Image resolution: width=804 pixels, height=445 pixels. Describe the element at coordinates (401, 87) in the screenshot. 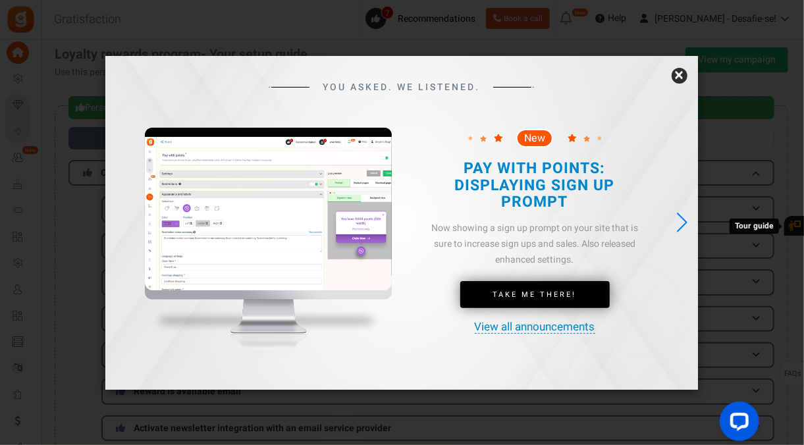

I see `span: YOU ASKED. WE LISTENED.` at that location.